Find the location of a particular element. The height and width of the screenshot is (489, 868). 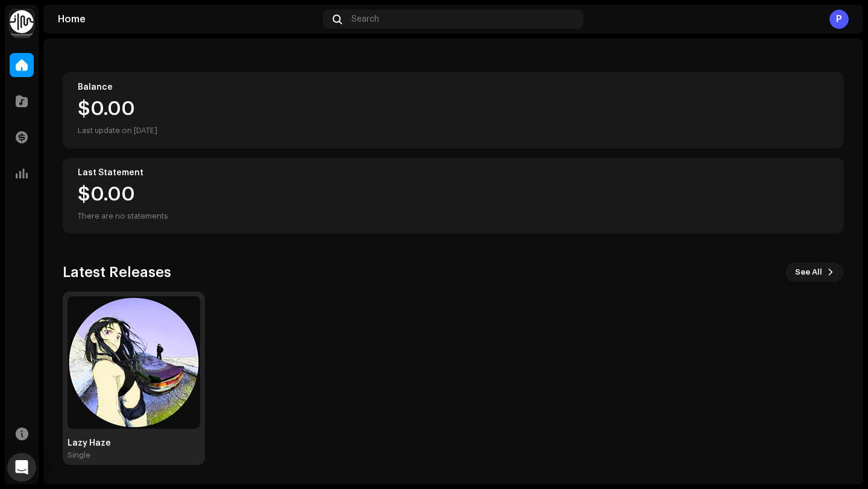

img: 0f74c21f-6d1c-4dbc-9196-dbddad53419e is located at coordinates (21, 21).